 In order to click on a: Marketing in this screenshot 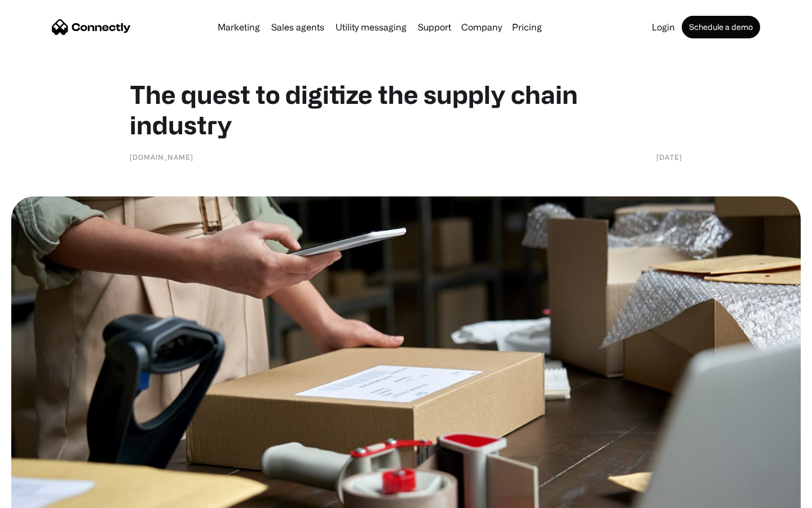, I will do `click(238, 27)`.